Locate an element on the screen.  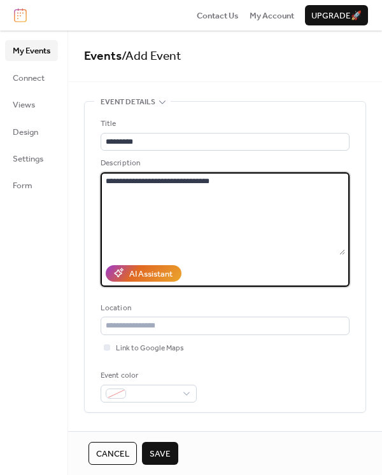
div: AI Assistant is located at coordinates (151, 274).